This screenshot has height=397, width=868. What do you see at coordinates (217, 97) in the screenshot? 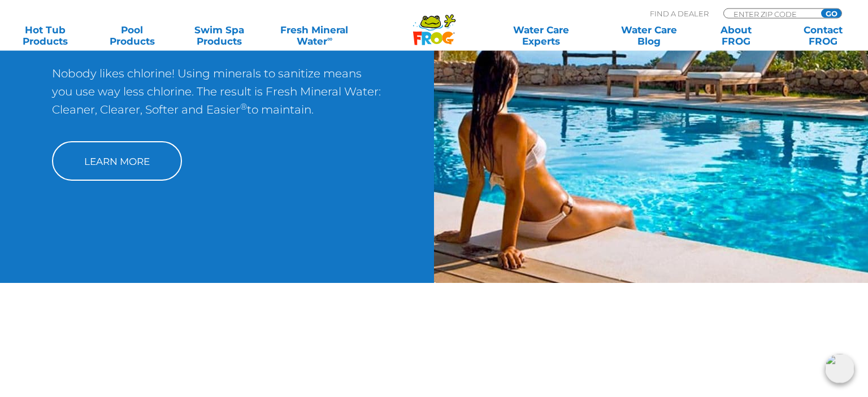
I see `p: Nobody likes chlorine! Using minerals to sanitize means you use way less chlorine. The result is ...` at bounding box center [217, 97].